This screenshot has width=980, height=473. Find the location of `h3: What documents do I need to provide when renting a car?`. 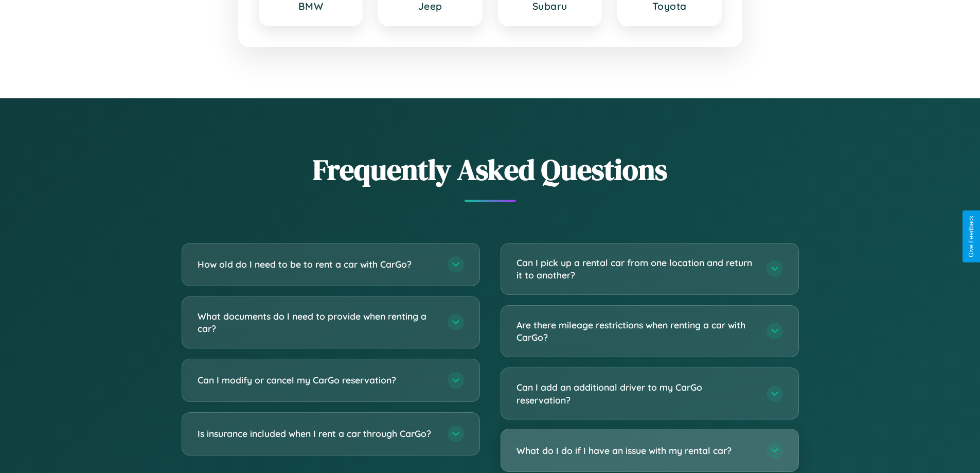

h3: What documents do I need to provide when renting a car? is located at coordinates (317, 322).